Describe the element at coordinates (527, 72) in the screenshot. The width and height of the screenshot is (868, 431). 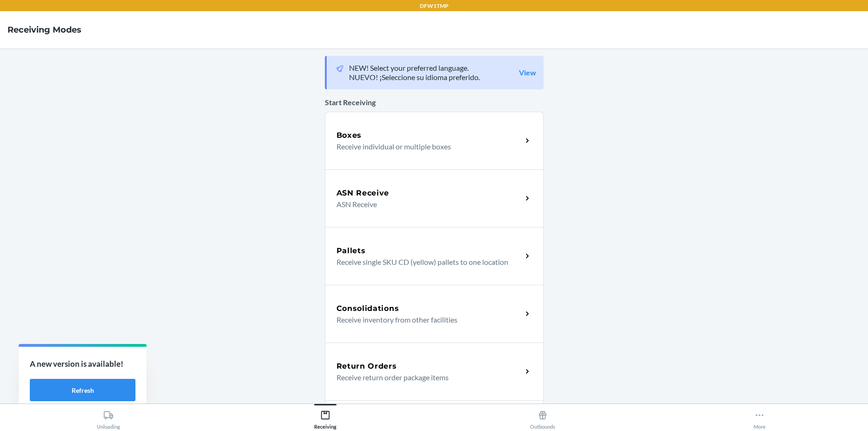
I see `a: View` at that location.